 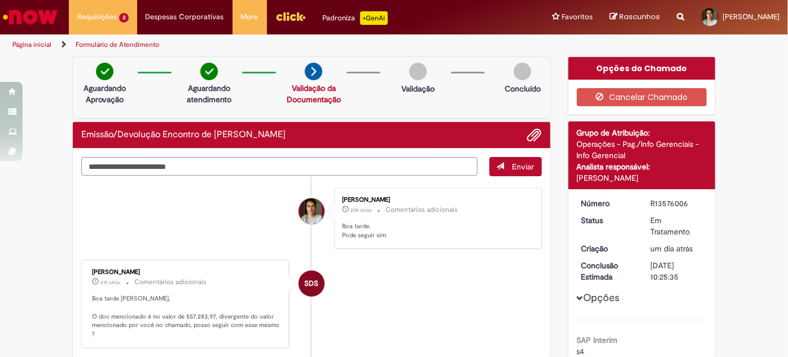 I want to click on time: 29/09/2025 11:07:50, so click(x=672, y=249).